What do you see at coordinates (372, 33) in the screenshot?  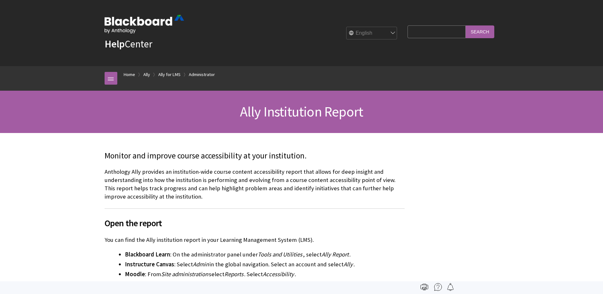 I see `select: Site Language Selector` at bounding box center [372, 33].